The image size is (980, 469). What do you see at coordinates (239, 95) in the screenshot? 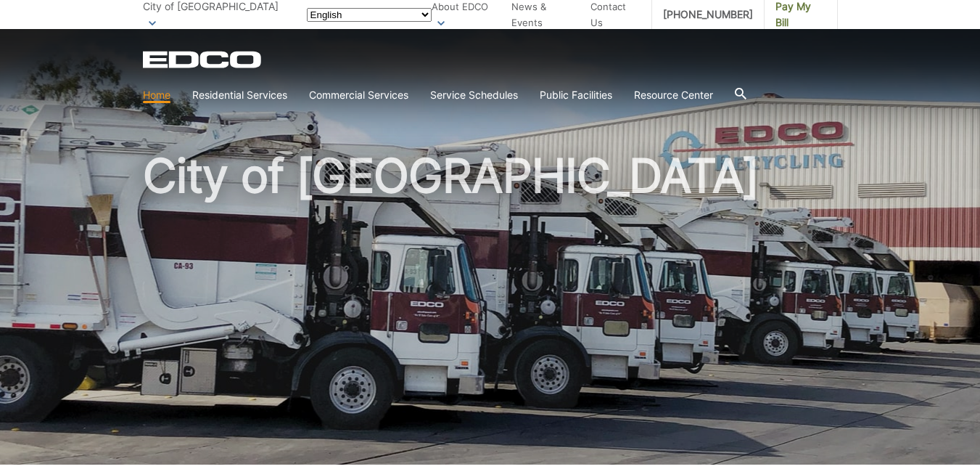
I see `a: Residential Services` at bounding box center [239, 95].